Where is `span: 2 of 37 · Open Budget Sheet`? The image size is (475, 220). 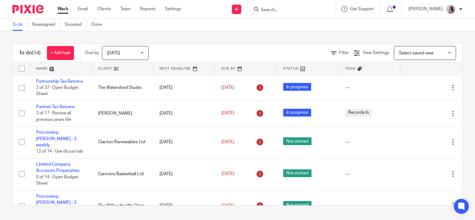 span: 2 of 37 · Open Budget Sheet is located at coordinates (57, 91).